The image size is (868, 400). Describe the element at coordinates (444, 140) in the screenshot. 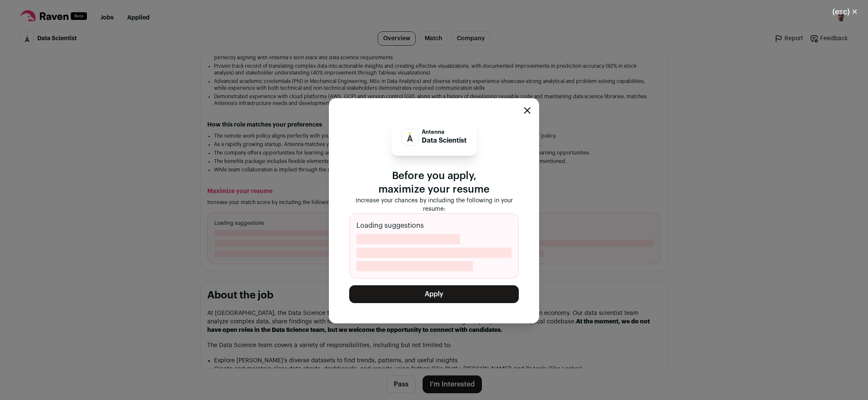

I see `p: Data Scientist` at that location.